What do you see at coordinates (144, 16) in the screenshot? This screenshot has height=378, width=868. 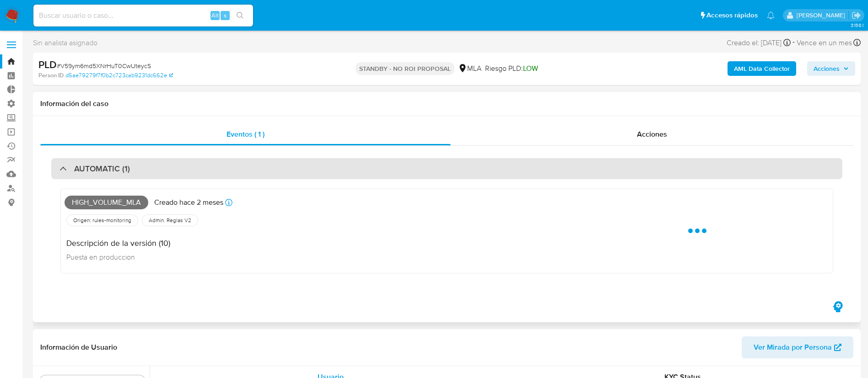 I see `input: Buscar usuario o caso...` at bounding box center [144, 16].